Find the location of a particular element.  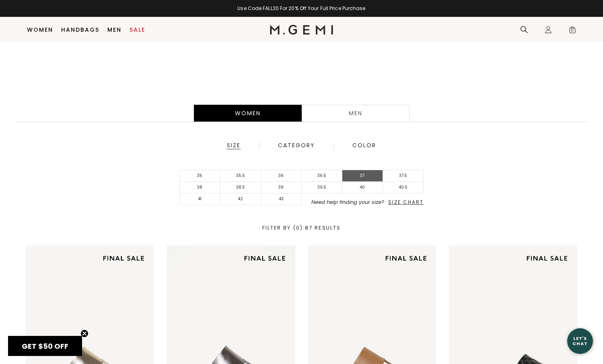

li: 40.5 is located at coordinates (403, 188).